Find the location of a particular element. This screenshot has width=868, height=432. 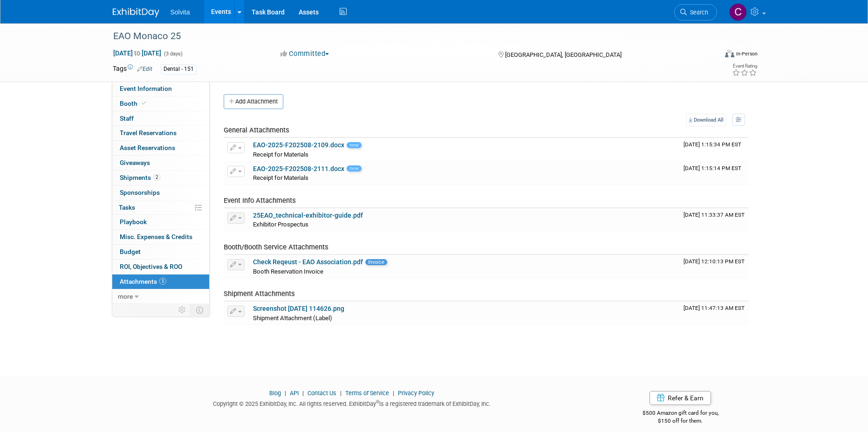

a: Download All is located at coordinates (706, 120).